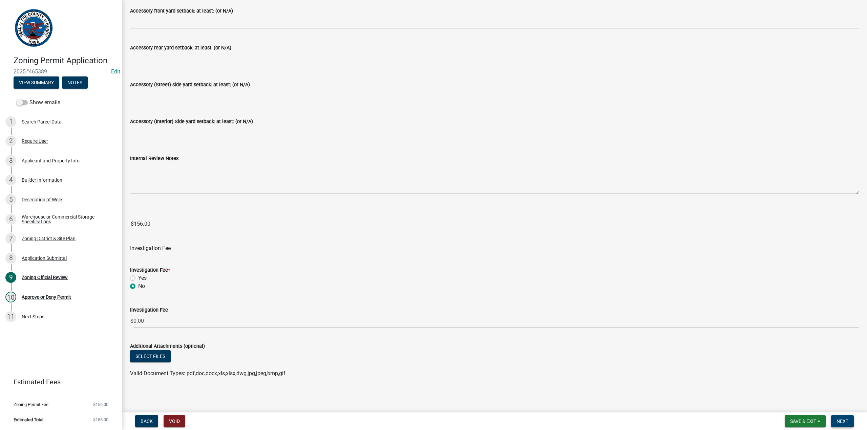 Image resolution: width=867 pixels, height=430 pixels. What do you see at coordinates (11, 297) in the screenshot?
I see `div: 10` at bounding box center [11, 297].